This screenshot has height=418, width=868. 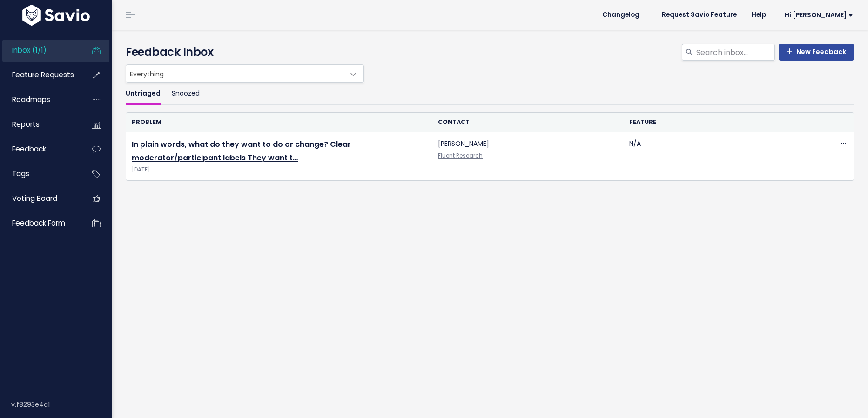 What do you see at coordinates (621, 15) in the screenshot?
I see `span: Changelog` at bounding box center [621, 15].